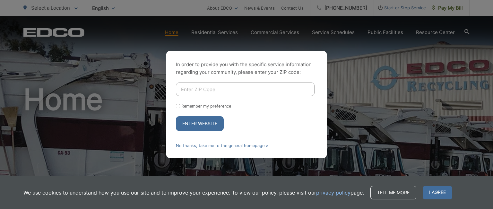 The image size is (493, 209). I want to click on span: I agree, so click(438, 193).